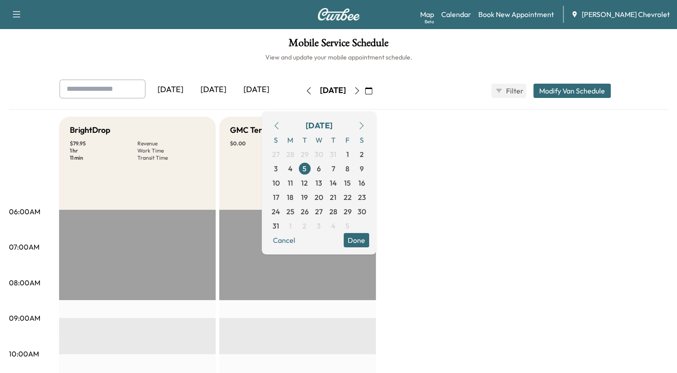  What do you see at coordinates (103, 144) in the screenshot?
I see `p: $ 79.95` at bounding box center [103, 144].